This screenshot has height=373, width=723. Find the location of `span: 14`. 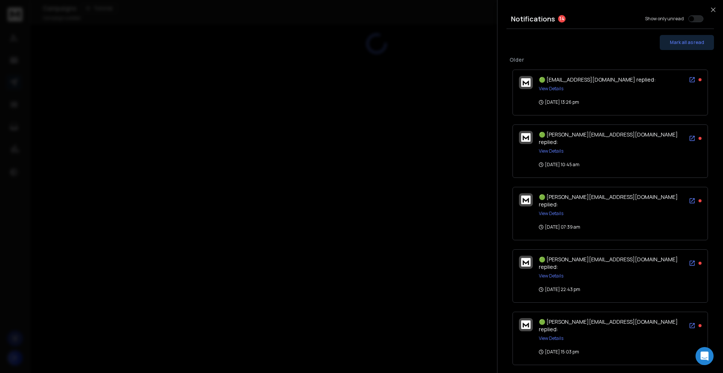

span: 14 is located at coordinates (562, 19).